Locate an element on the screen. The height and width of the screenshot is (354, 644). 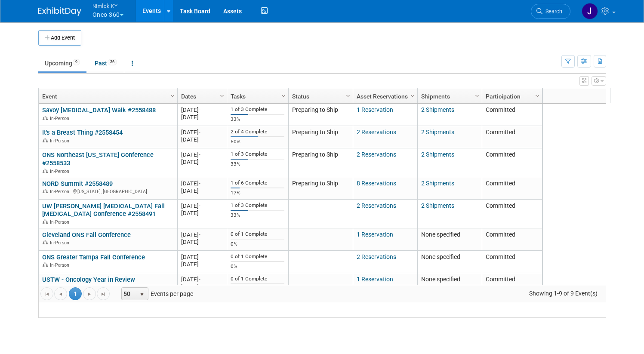
a: ONS Greater Tampa Fall Conference is located at coordinates (93, 257).